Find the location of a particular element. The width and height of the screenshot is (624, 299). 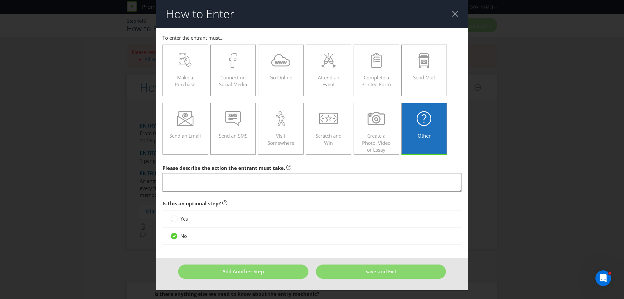

span: Other is located at coordinates (424, 136).